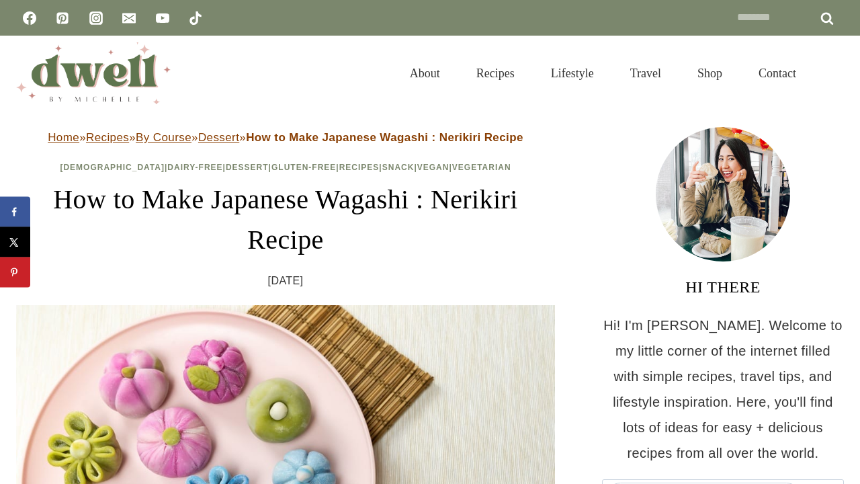  I want to click on a: Pinterest, so click(62, 18).